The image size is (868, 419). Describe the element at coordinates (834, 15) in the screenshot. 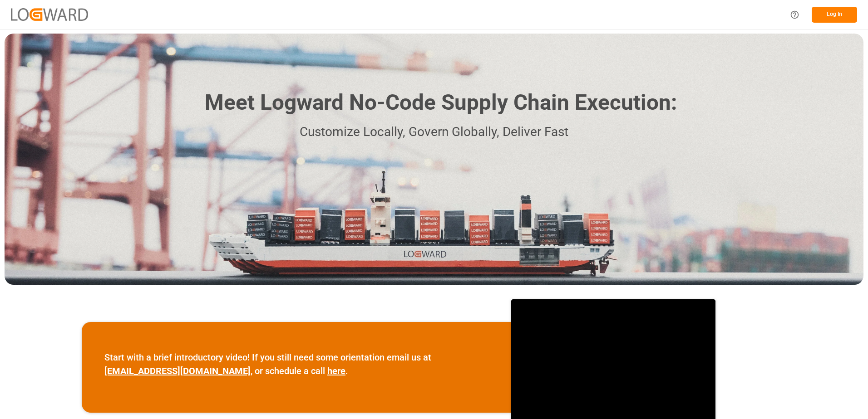

I see `button: Log In` at that location.